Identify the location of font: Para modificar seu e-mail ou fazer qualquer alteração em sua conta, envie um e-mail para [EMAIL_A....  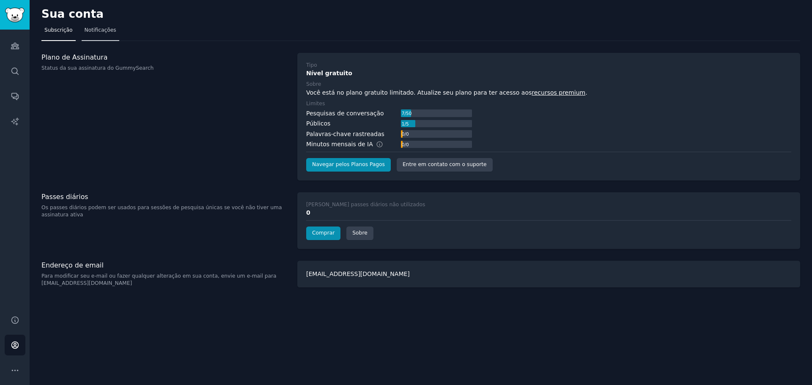
(159, 280).